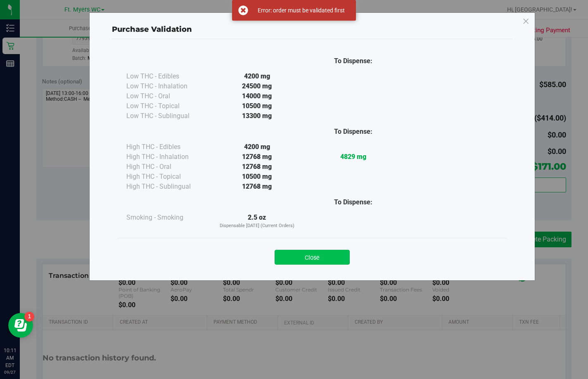 The image size is (588, 379). Describe the element at coordinates (257, 116) in the screenshot. I see `div: 13300 mg` at that location.